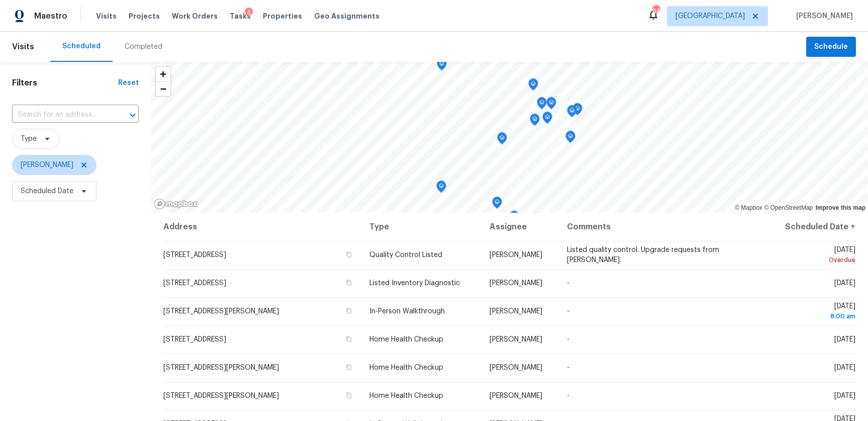 This screenshot has width=868, height=421. What do you see at coordinates (249, 12) in the screenshot?
I see `div: 3` at bounding box center [249, 12].